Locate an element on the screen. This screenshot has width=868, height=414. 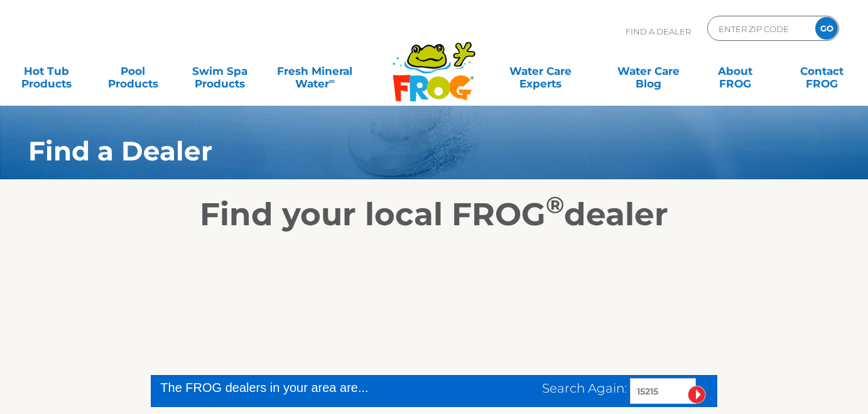
input: Submit is located at coordinates (696, 395).